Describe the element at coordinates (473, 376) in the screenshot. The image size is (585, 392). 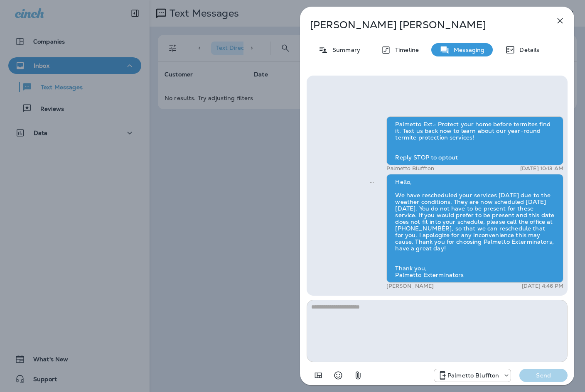
I see `div: +1 (843) 604-3631` at that location.